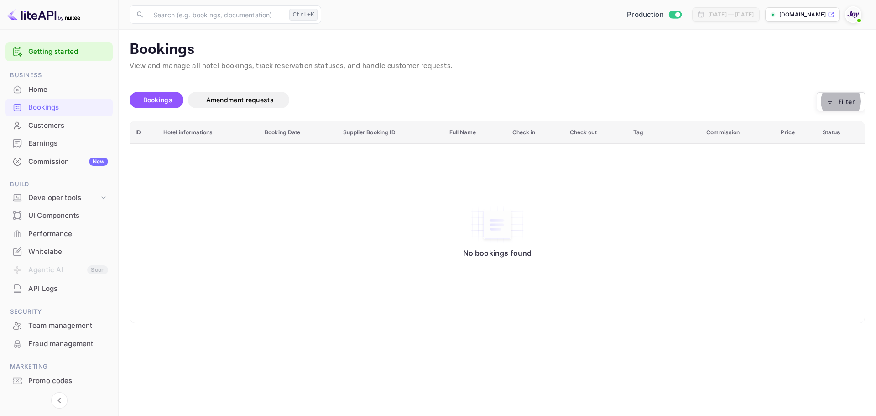  What do you see at coordinates (664, 132) in the screenshot?
I see `th: Tag` at bounding box center [664, 132].